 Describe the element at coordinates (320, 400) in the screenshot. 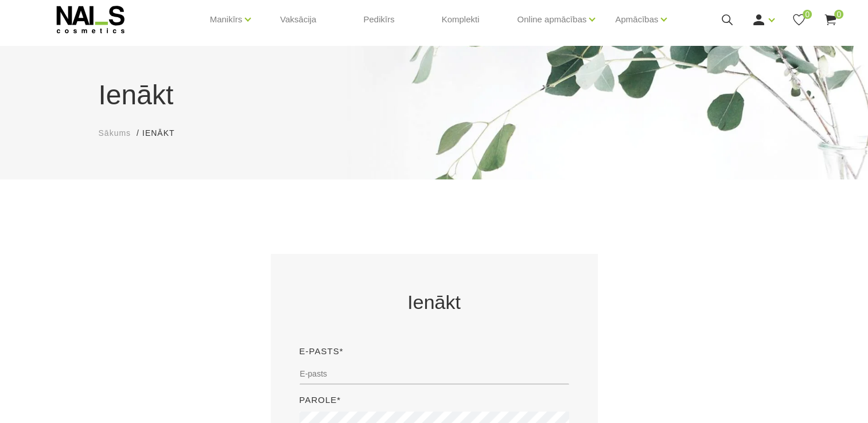

I see `label: Parole*` at that location.